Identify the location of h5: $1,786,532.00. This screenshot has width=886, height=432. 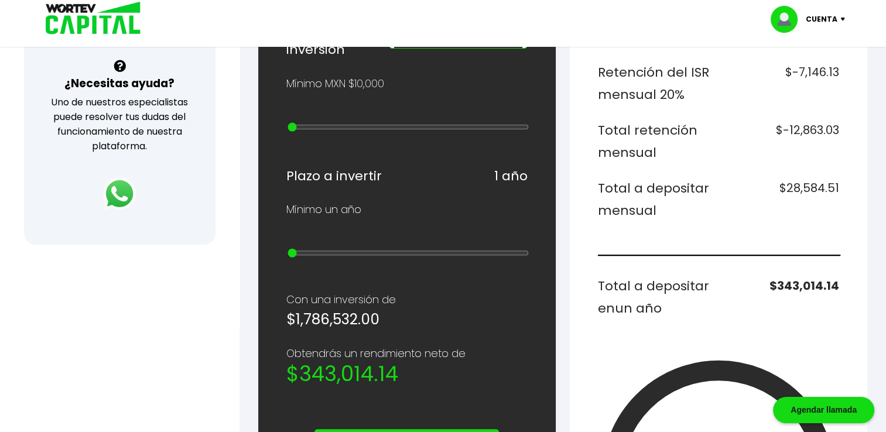
(407, 320).